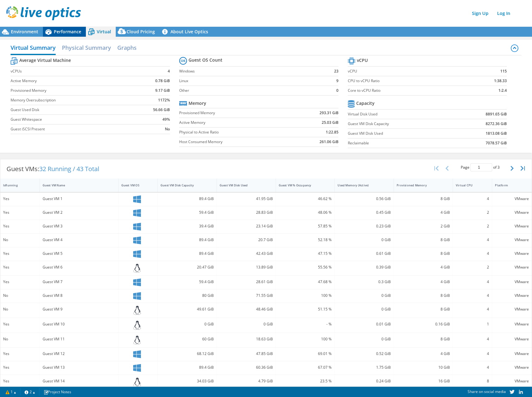 The image size is (532, 397). Describe the element at coordinates (496, 143) in the screenshot. I see `b: 7078.57 GiB` at that location.